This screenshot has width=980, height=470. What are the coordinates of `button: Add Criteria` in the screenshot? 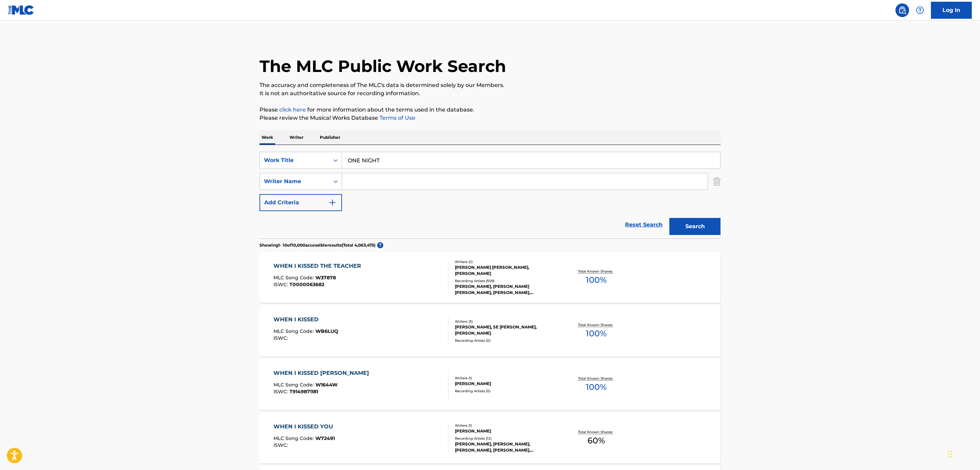 It's located at (301, 203).